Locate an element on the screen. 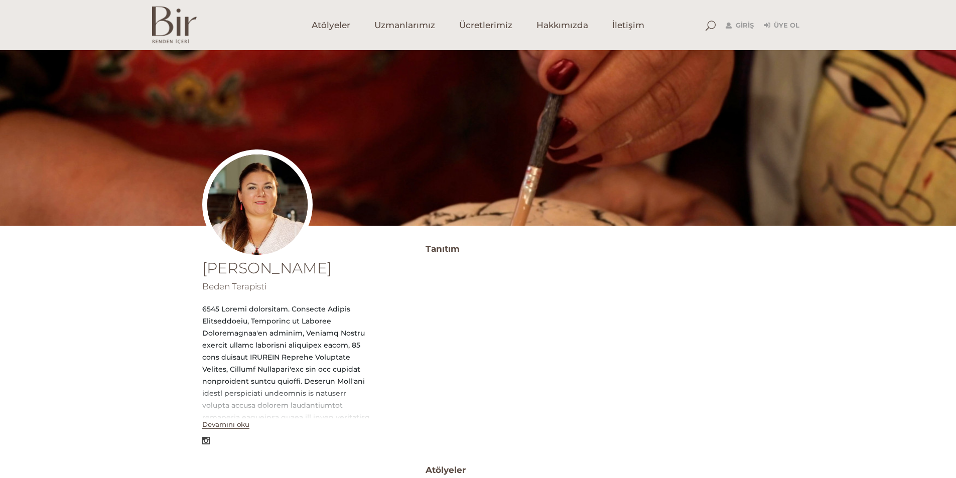 The image size is (956, 478). span: Beden Terapisti is located at coordinates (234, 287).